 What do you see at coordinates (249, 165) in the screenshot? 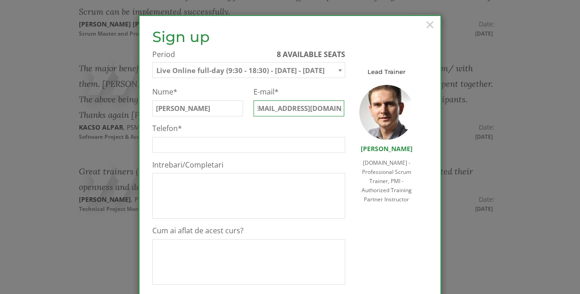
I see `label: Intrebari/Completari` at bounding box center [249, 165].